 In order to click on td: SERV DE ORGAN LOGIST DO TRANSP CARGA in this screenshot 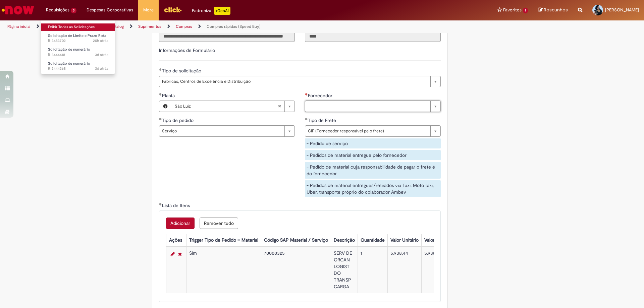, I will do `click(344, 270)`.